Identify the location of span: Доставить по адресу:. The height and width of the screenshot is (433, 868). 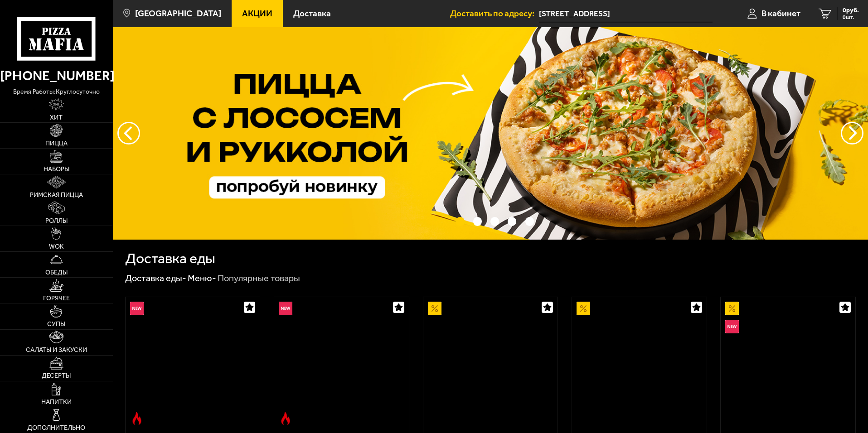
(495, 13).